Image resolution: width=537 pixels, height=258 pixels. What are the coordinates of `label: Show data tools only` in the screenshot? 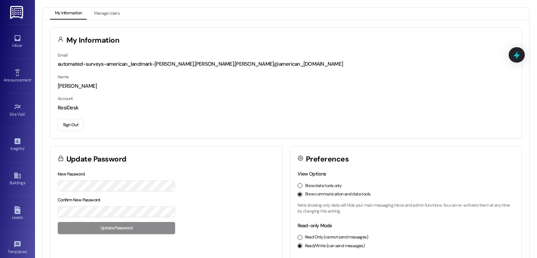 It's located at (323, 186).